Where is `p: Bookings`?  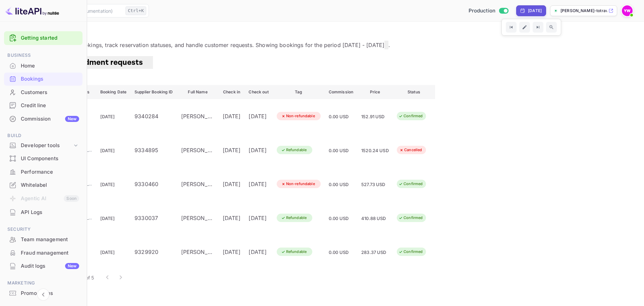 p: Bookings is located at coordinates (322, 34).